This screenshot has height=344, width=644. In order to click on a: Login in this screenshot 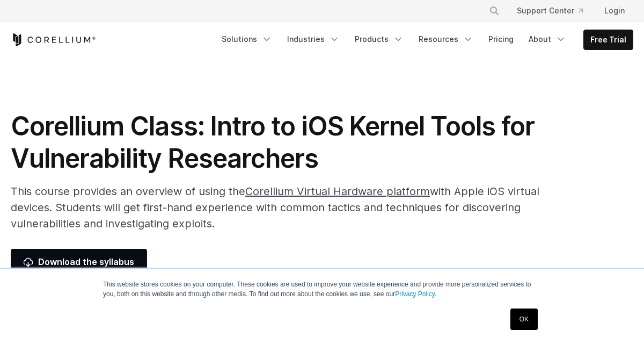, I will do `click(615, 11)`.